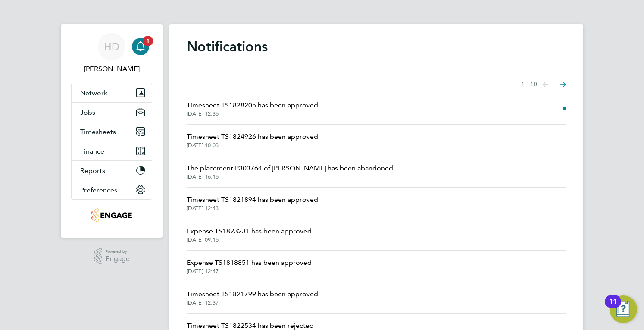 Image resolution: width=644 pixels, height=330 pixels. Describe the element at coordinates (112, 46) in the screenshot. I see `span: HD` at that location.